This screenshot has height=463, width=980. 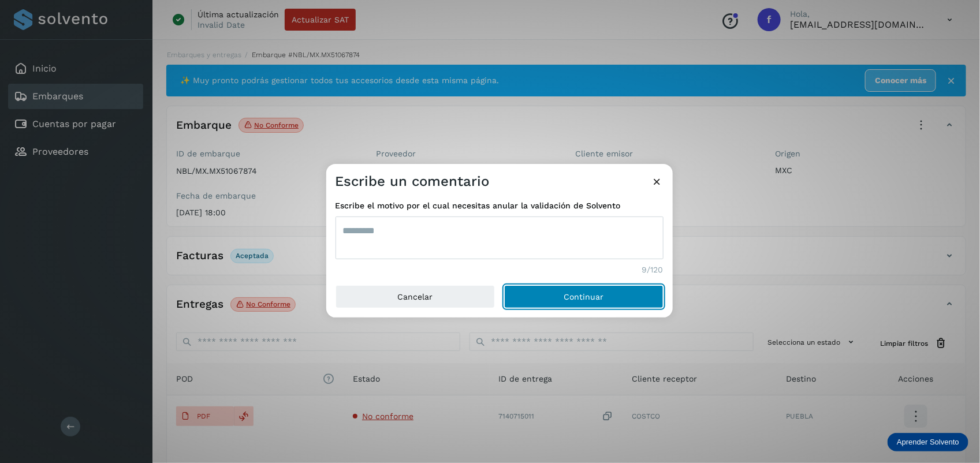 What do you see at coordinates (928, 442) in the screenshot?
I see `div: Aprender Solvento` at bounding box center [928, 442].